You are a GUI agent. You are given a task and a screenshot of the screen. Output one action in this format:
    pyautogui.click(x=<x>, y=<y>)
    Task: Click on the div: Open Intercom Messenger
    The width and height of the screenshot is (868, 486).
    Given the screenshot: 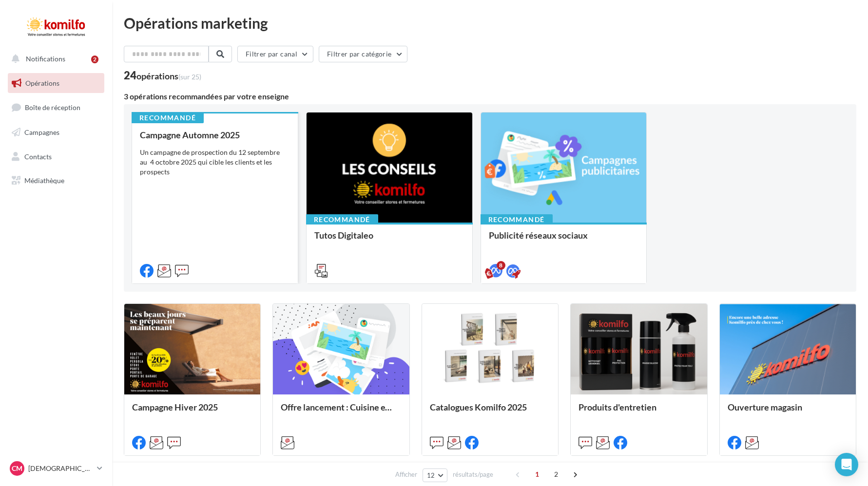 What is the action you would take?
    pyautogui.click(x=847, y=465)
    